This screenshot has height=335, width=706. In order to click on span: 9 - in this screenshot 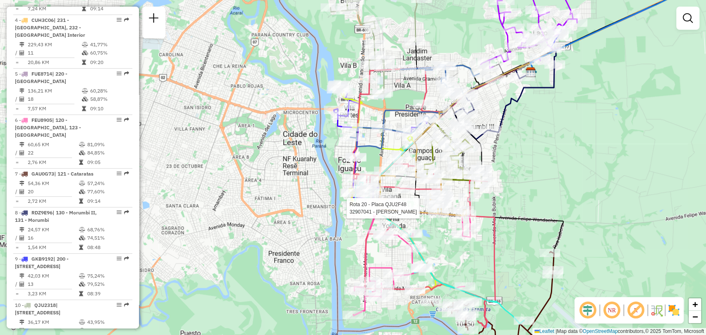, I will do `click(42, 263)`.